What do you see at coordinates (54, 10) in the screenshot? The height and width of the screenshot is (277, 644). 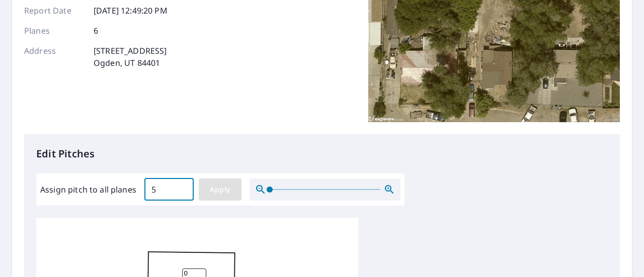 I see `p: Report Date` at bounding box center [54, 10].